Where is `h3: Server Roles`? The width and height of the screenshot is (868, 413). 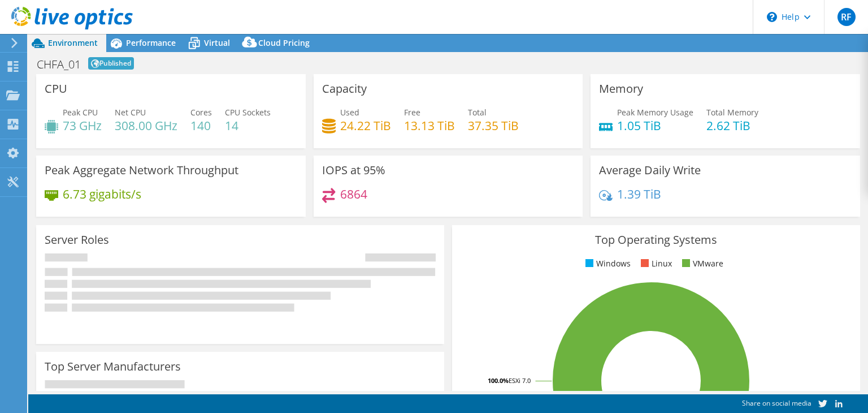
h3: Server Roles is located at coordinates (77, 239).